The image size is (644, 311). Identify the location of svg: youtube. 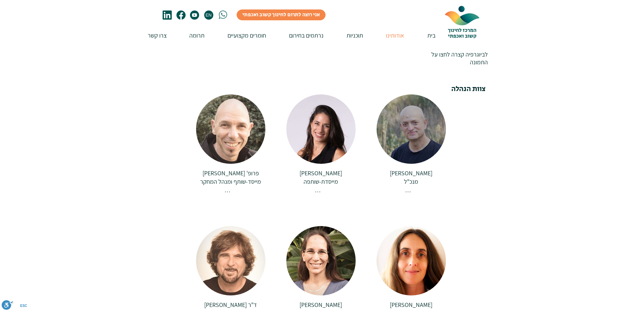
(195, 15).